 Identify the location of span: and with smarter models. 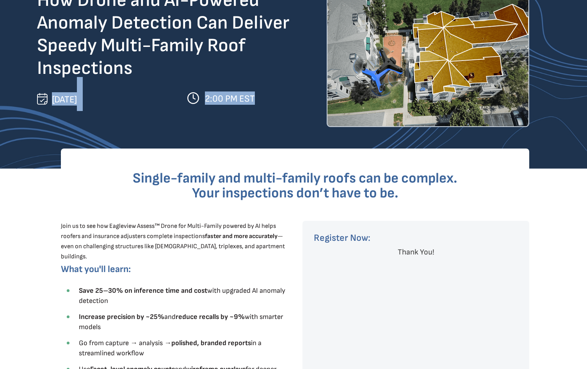
(181, 321).